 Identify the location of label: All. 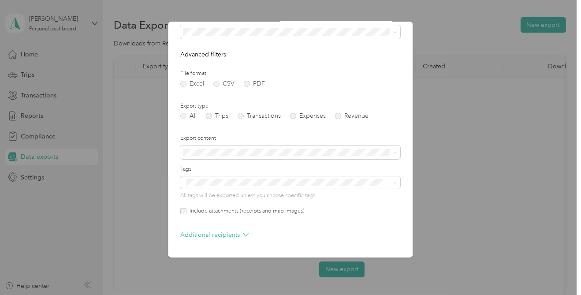
(189, 116).